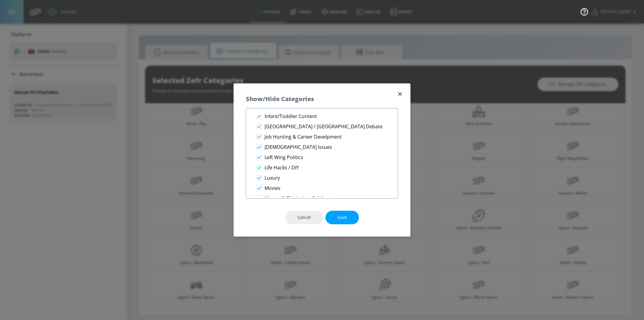 This screenshot has width=644, height=320. Describe the element at coordinates (272, 188) in the screenshot. I see `p: Movies` at that location.